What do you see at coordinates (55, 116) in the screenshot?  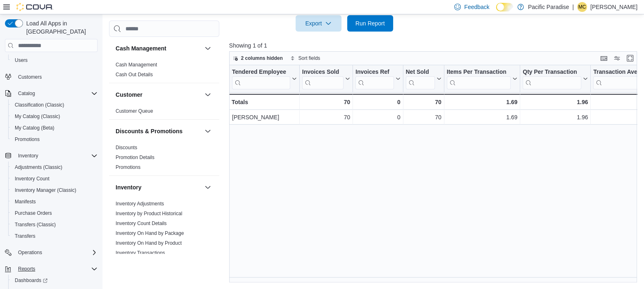 I see `span: My Catalog (Classic)` at bounding box center [55, 116].